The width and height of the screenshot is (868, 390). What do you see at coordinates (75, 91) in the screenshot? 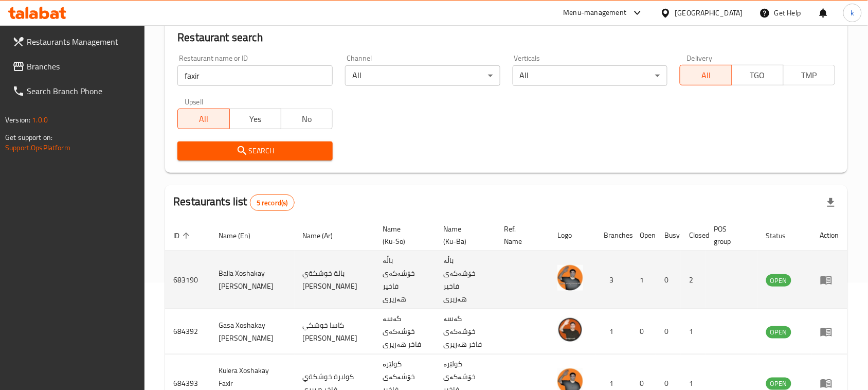
I see `a: Search Branch Phone` at bounding box center [75, 91].